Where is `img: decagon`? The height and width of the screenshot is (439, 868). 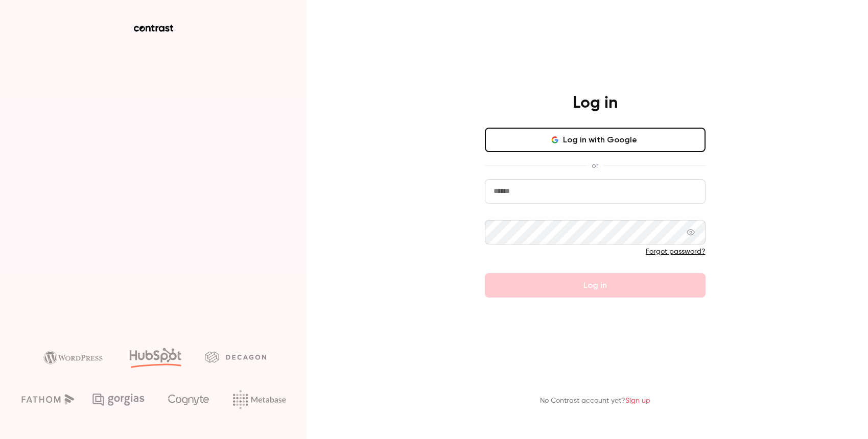 img: decagon is located at coordinates (235, 357).